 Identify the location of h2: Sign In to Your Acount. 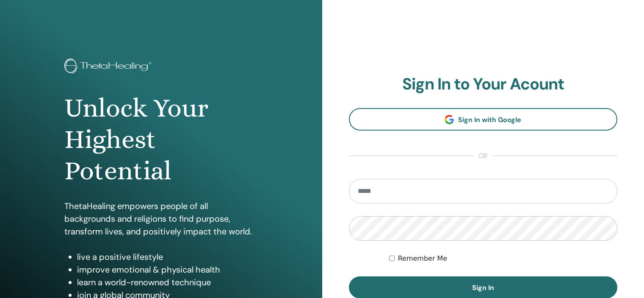
(483, 84).